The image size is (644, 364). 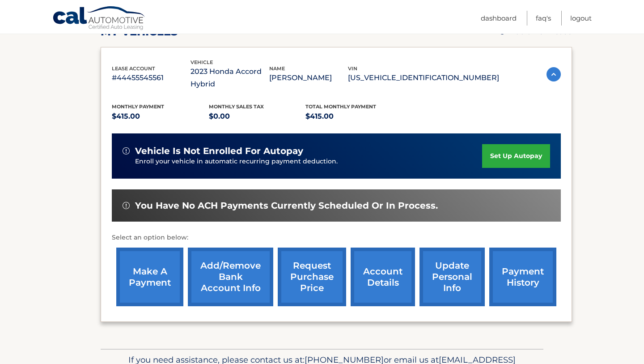 What do you see at coordinates (308, 162) in the screenshot?
I see `p: Enroll your vehicle in automatic recurring payment deduction.` at bounding box center [308, 162].